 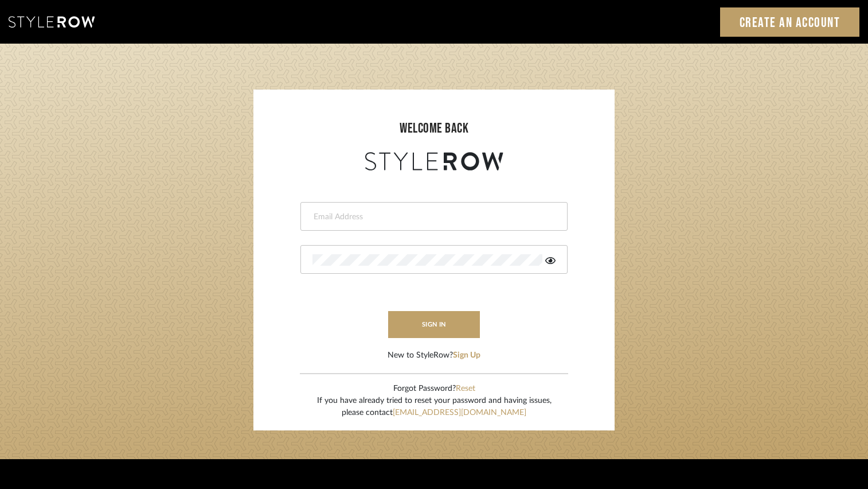 I want to click on div: New to StyleRow?, so click(x=434, y=355).